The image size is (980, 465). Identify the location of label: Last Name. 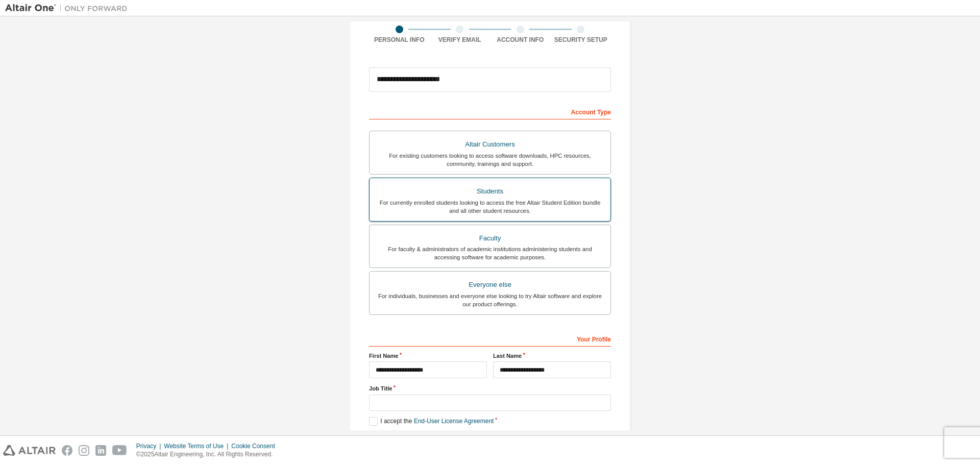
(552, 356).